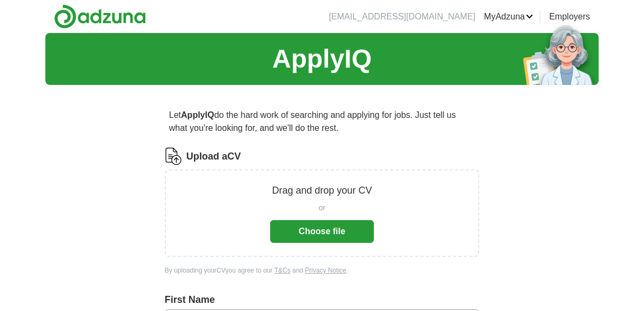 The width and height of the screenshot is (644, 311). Describe the element at coordinates (321, 190) in the screenshot. I see `p: Drag and drop your CV` at that location.